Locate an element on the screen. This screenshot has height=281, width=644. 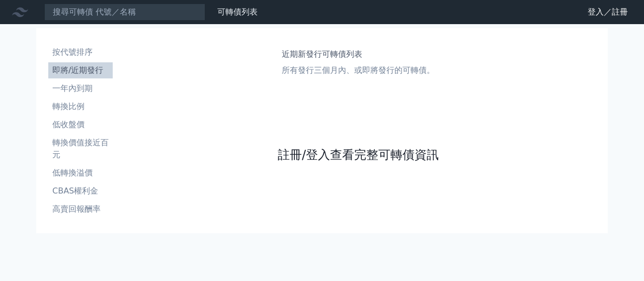
li: 一年內到期 is located at coordinates (80, 88).